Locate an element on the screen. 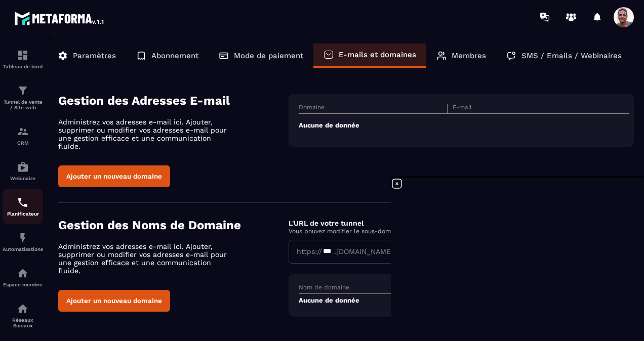  p: Planificateur is located at coordinates (23, 214).